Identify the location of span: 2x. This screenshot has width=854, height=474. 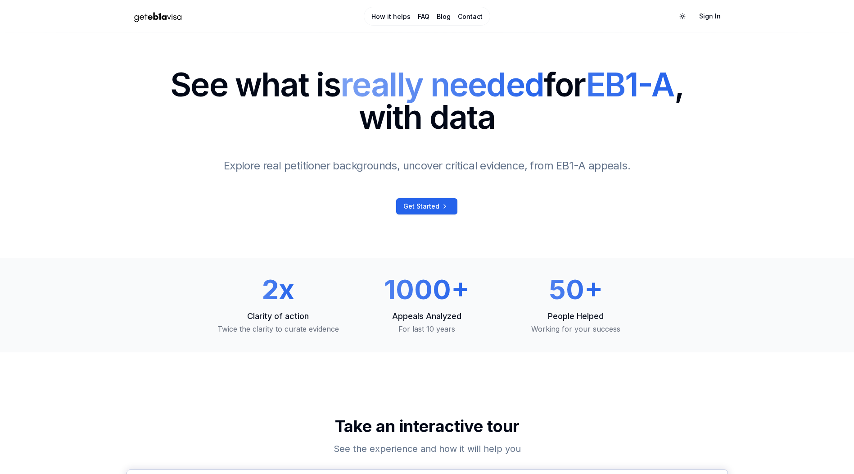
(278, 289).